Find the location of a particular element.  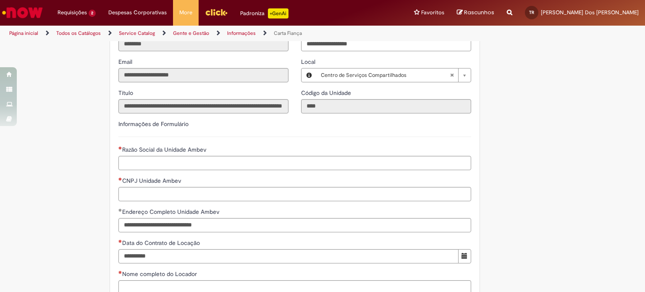

label: Somente leitura - Email is located at coordinates (126, 62).